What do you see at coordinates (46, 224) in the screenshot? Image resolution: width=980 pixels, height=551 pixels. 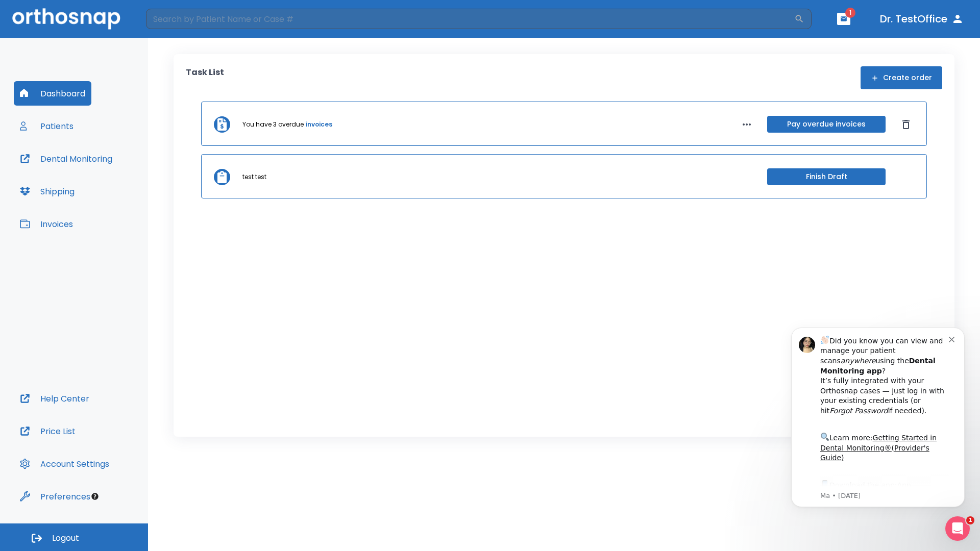 I see `a: Invoices` at bounding box center [46, 224].